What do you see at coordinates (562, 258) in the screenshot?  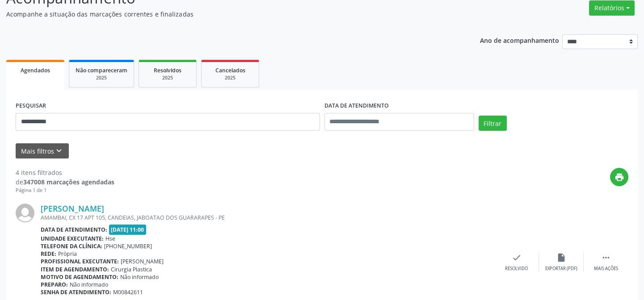 I see `i: insert_drive_file` at bounding box center [562, 258].